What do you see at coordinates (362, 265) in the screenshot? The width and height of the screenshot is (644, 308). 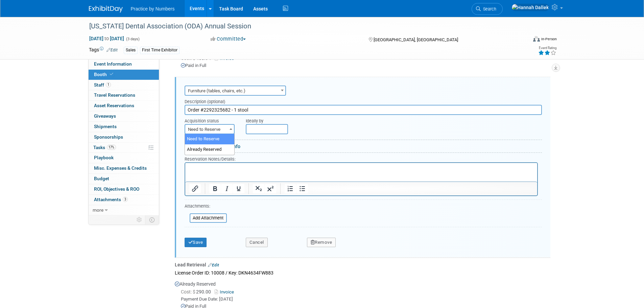 I see `div: Lead Retrieval` at bounding box center [362, 265].